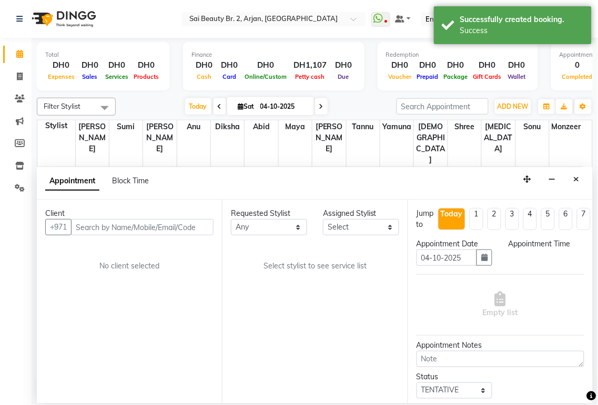 The image size is (598, 405). Describe the element at coordinates (117, 77) in the screenshot. I see `span: Services` at that location.